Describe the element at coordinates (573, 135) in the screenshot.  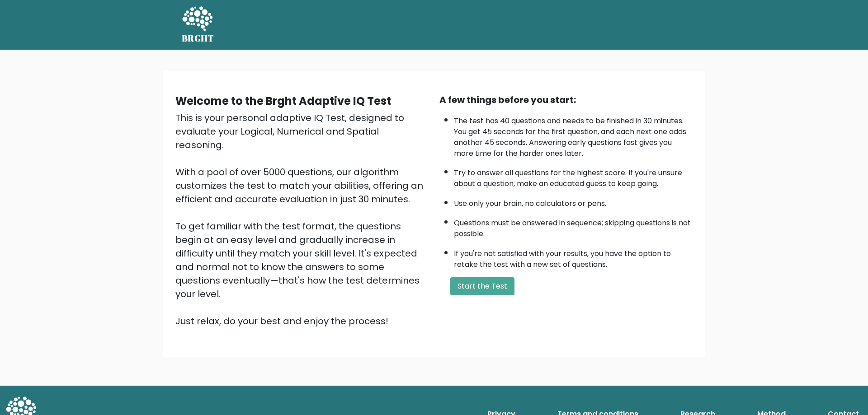
I see `li: The test has 40 questions and needs to be finished in 30 minutes. You get 45 seconds for the firs...` at that location.